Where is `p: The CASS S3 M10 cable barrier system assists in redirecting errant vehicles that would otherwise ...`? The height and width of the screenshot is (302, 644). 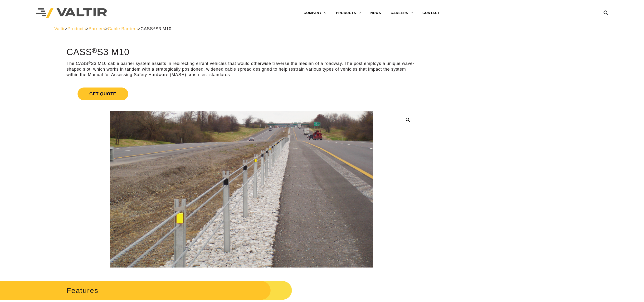
p: The CASS S3 M10 cable barrier system assists in redirecting errant vehicles that would otherwise ... is located at coordinates (241, 69).